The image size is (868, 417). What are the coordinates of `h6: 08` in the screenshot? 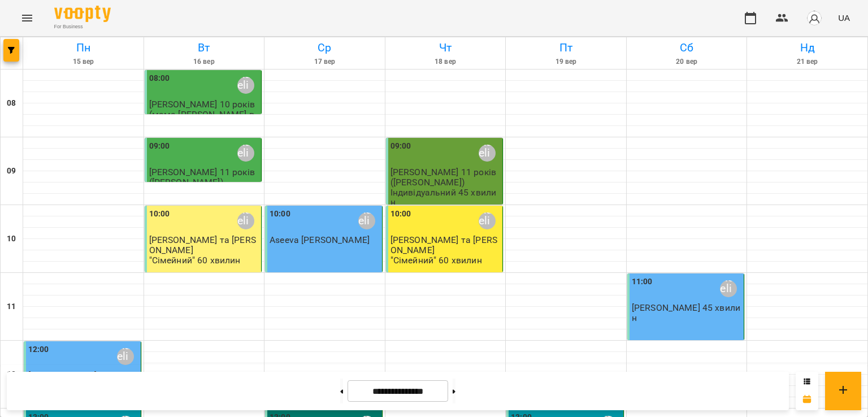 It's located at (11, 103).